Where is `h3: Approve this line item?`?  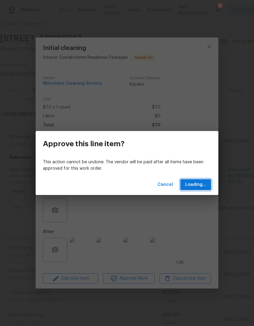 h3: Approve this line item? is located at coordinates (84, 144).